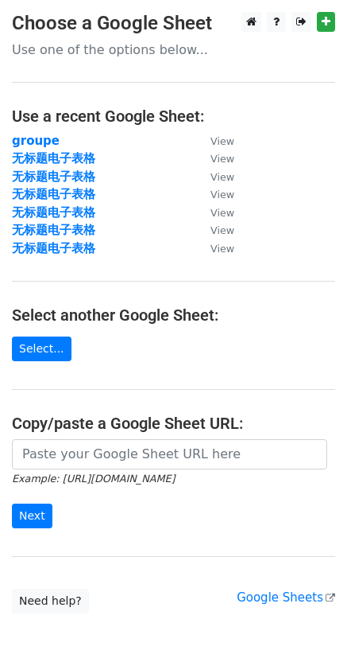 This screenshot has height=662, width=347. I want to click on input: Paste your Google Sheet URL here, so click(169, 454).